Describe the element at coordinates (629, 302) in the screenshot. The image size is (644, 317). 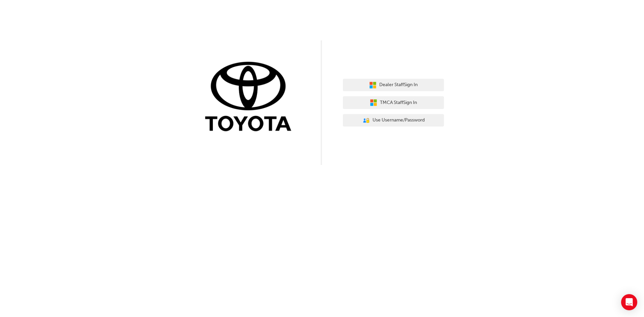
I see `div: Open Intercom Messenger` at that location.